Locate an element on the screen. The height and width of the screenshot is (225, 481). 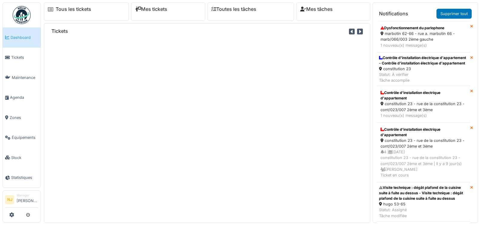
a: Équipements is located at coordinates (22, 137).